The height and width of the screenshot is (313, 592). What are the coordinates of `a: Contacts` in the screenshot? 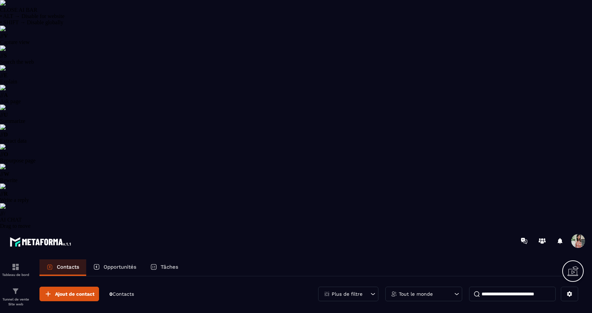 It's located at (63, 268).